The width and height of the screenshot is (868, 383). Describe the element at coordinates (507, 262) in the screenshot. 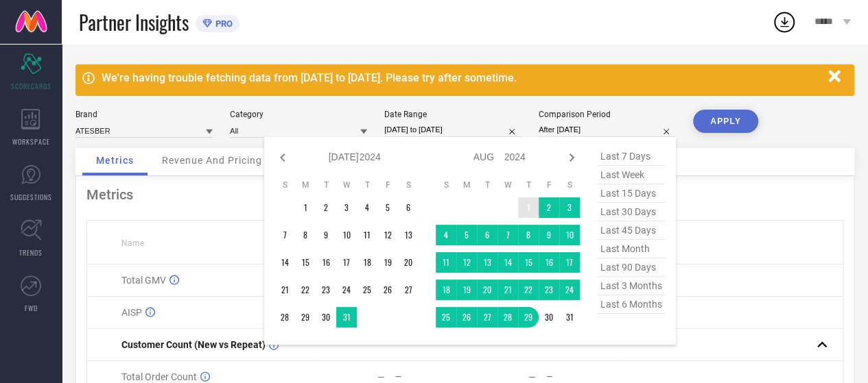

I see `td: Wed Aug 14 2024` at that location.